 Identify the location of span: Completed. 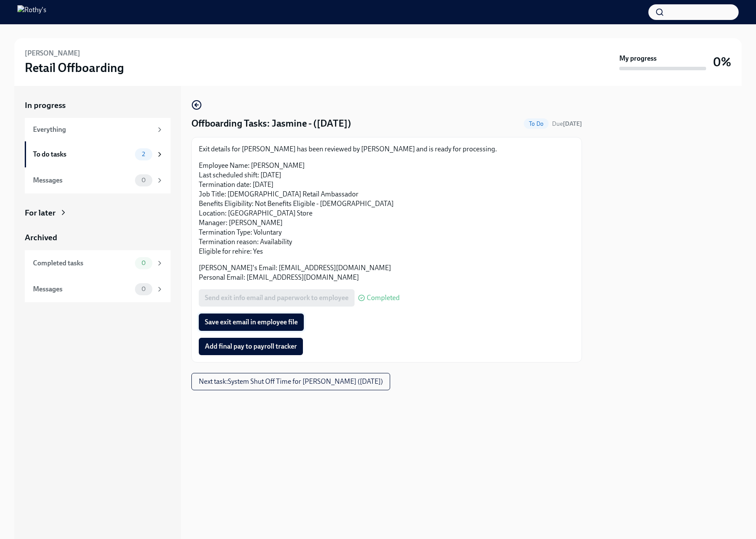
(383, 298).